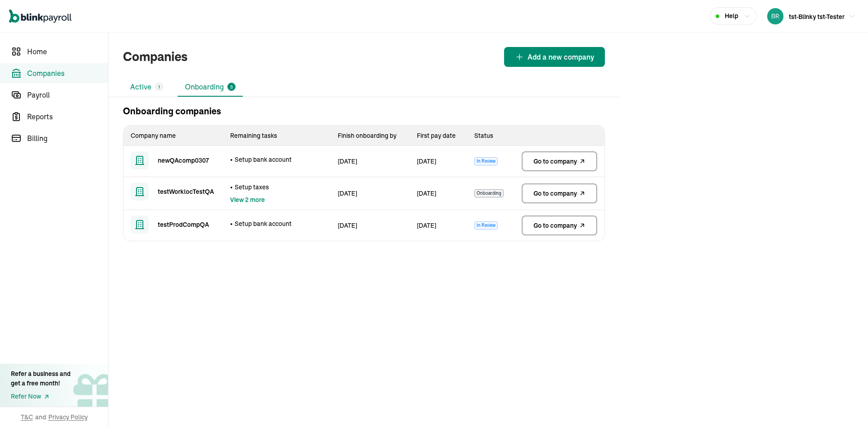 Image resolution: width=868 pixels, height=427 pixels. Describe the element at coordinates (491, 135) in the screenshot. I see `th: Status` at that location.